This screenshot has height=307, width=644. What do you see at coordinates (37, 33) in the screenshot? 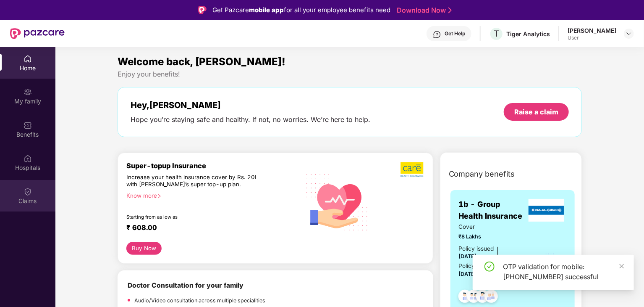
I see `img: New Pazcare Logo` at bounding box center [37, 33].